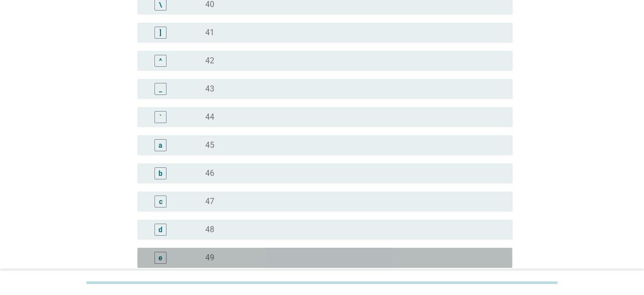 The height and width of the screenshot is (295, 644). Describe the element at coordinates (210, 174) in the screenshot. I see `label: 46` at that location.